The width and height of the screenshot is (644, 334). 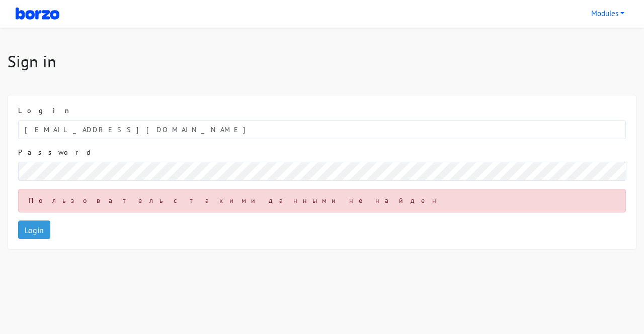 What do you see at coordinates (46, 111) in the screenshot?
I see `label: Login` at bounding box center [46, 111].